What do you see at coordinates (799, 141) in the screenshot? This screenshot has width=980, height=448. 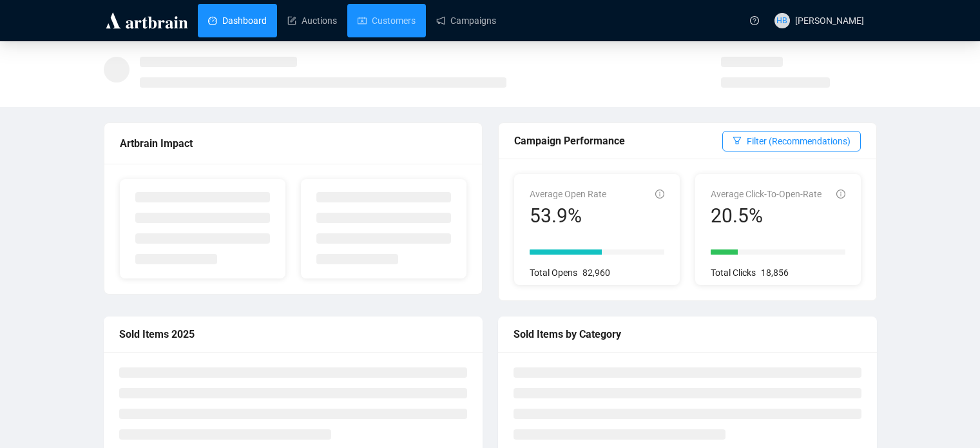 I see `span: Filter (Recommendations)` at bounding box center [799, 141].